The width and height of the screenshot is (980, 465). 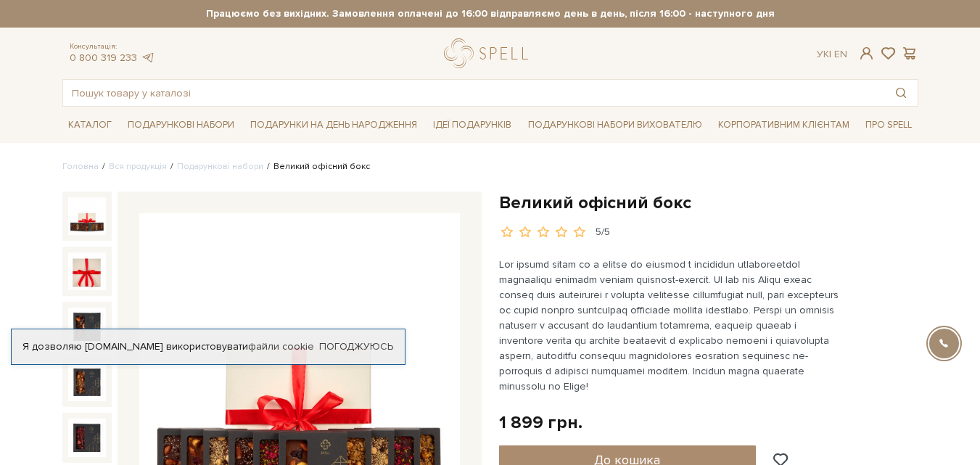 I want to click on li: Великий офісний бокс, so click(x=316, y=167).